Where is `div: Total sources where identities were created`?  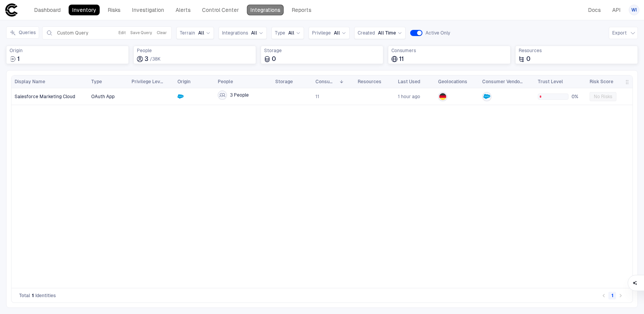 div: Total sources where identities were created is located at coordinates (67, 55).